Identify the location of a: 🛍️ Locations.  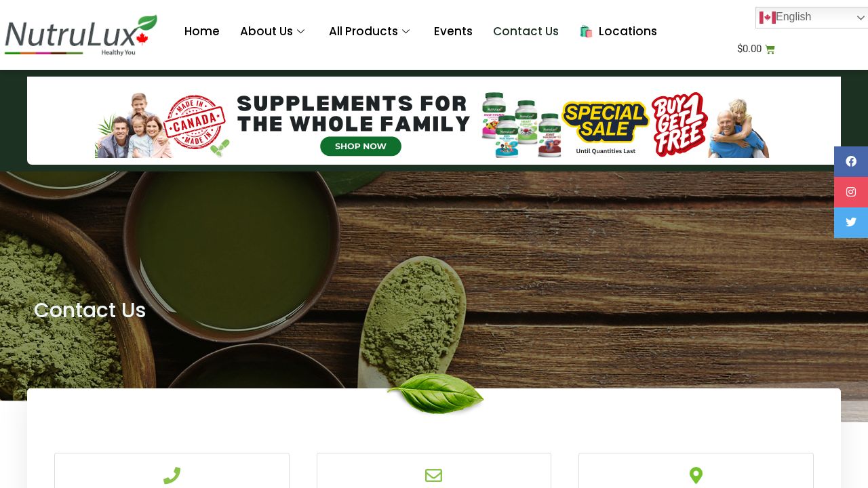
(618, 32).